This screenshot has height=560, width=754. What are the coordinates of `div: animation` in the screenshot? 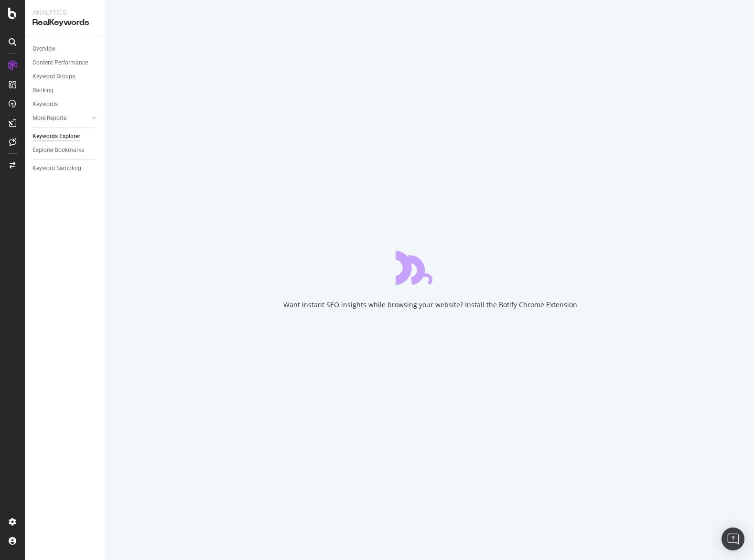 It's located at (430, 267).